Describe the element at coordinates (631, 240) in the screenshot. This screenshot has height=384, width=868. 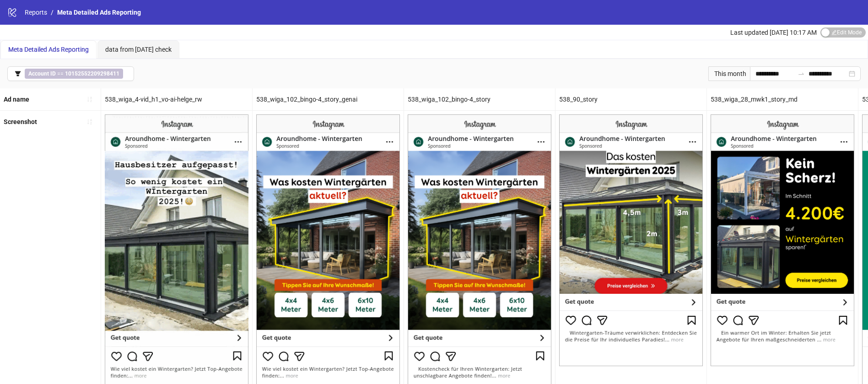
I see `img: Screenshot 6647986321101` at that location.